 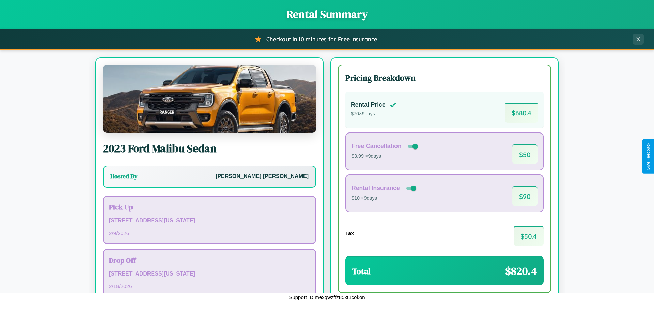 I want to click on p: $3.99 × 9 days, so click(x=385, y=156).